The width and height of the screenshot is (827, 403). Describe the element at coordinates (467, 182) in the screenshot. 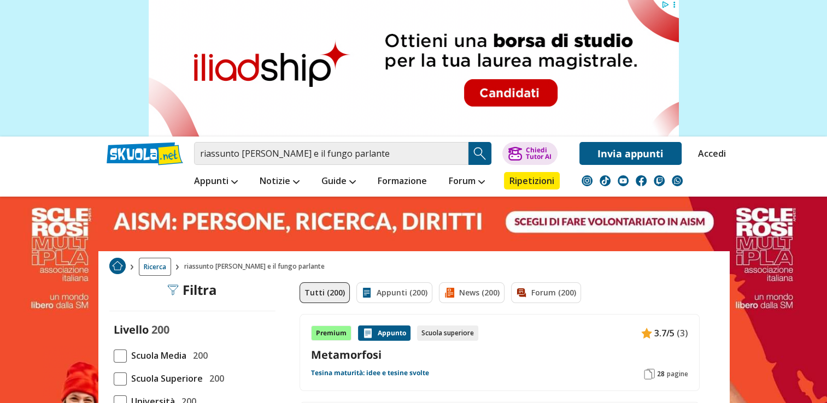

I see `a: Forum` at that location.